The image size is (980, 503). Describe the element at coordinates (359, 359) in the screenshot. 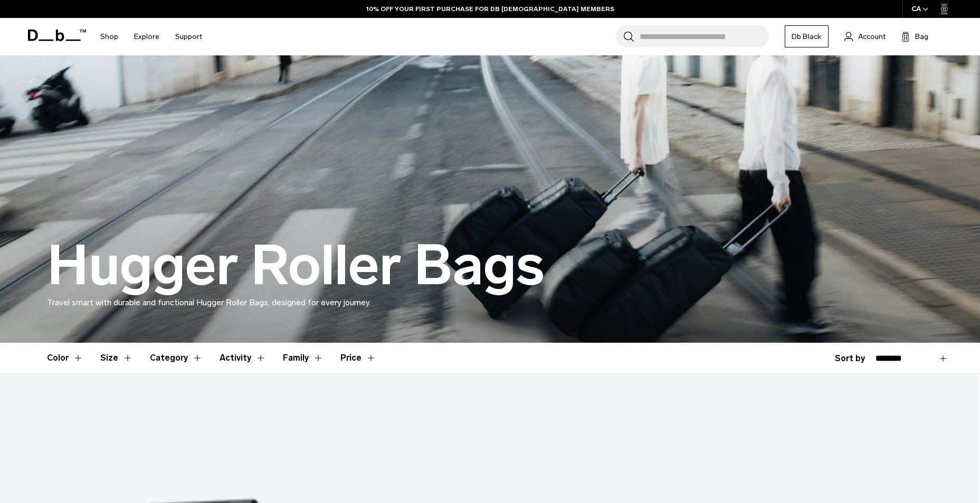

I see `button: Toggle Price` at that location.